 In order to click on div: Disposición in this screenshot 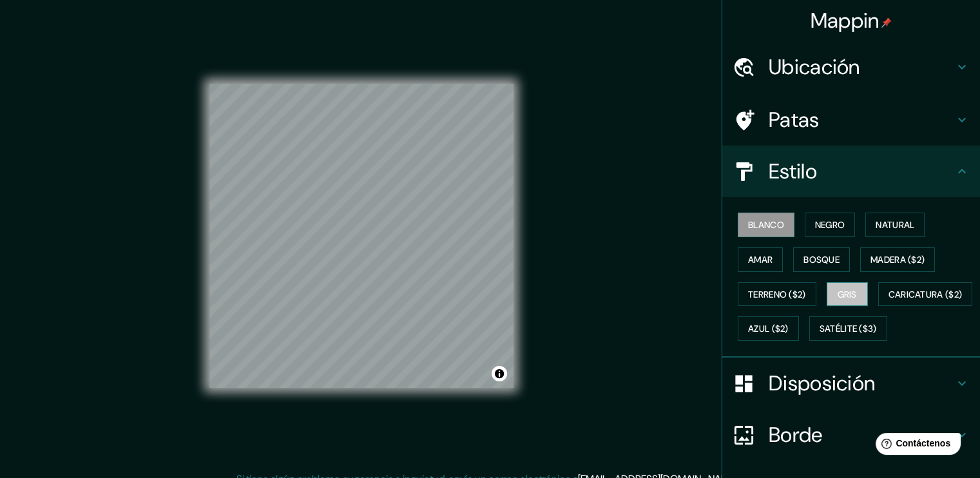, I will do `click(851, 383)`.